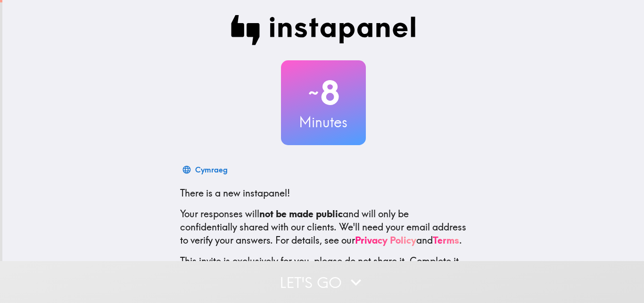  Describe the element at coordinates (301, 214) in the screenshot. I see `b: not be made public` at that location.